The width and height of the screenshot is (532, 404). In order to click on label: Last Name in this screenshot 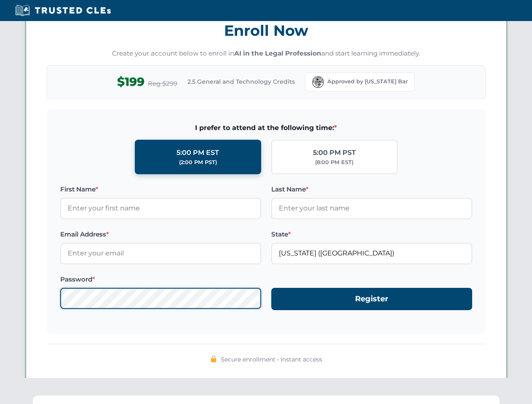, I will do `click(372, 189)`.